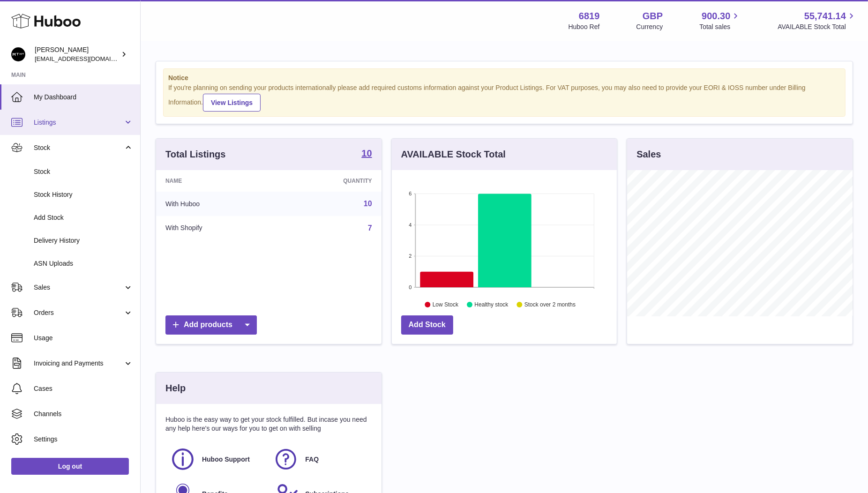 The image size is (868, 493). What do you see at coordinates (716, 16) in the screenshot?
I see `span: 900.30` at bounding box center [716, 16].